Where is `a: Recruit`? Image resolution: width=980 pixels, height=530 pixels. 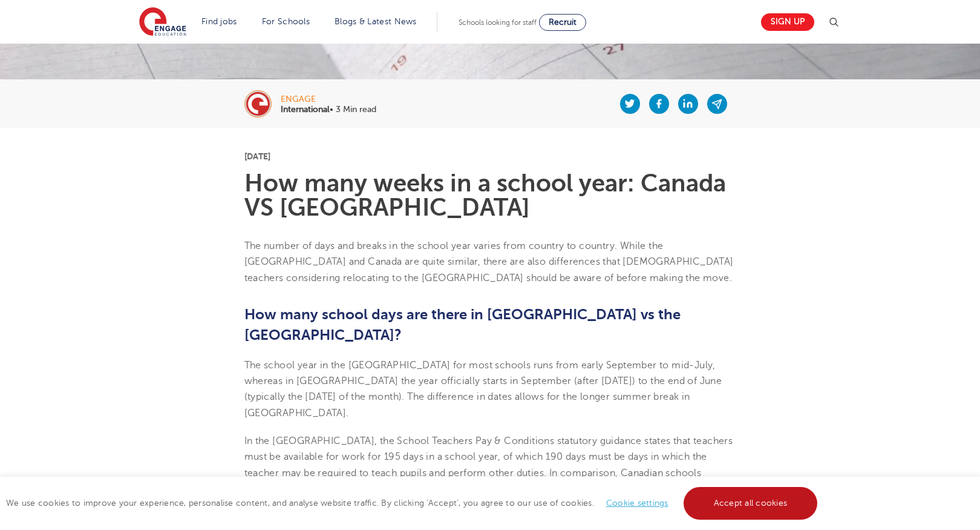 a: Recruit is located at coordinates (563, 22).